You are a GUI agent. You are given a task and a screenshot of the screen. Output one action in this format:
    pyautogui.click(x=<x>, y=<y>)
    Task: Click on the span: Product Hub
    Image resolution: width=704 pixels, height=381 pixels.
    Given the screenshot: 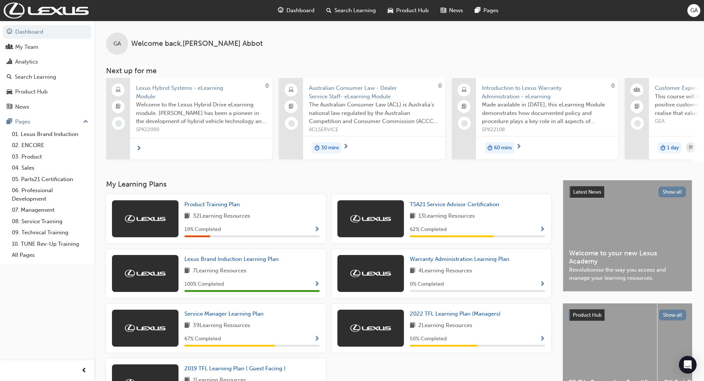 What is the action you would take?
    pyautogui.click(x=412, y=10)
    